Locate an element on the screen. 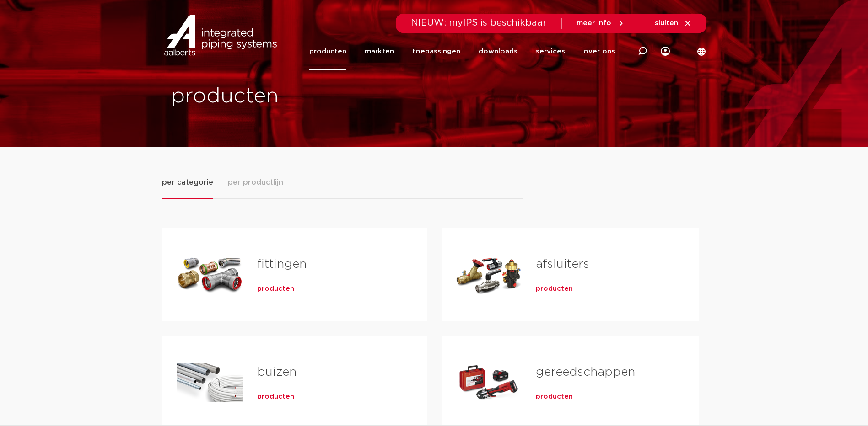 Image resolution: width=868 pixels, height=426 pixels. span: NIEUW: myIPS is beschikbaar is located at coordinates (478, 22).